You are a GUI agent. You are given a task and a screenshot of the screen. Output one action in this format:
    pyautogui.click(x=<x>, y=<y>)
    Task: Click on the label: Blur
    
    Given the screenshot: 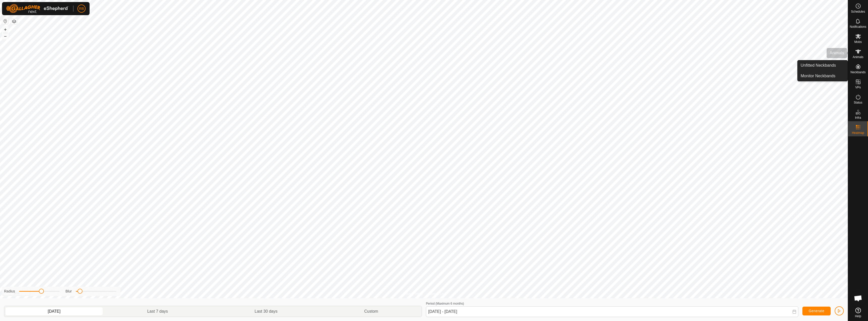 What is the action you would take?
    pyautogui.click(x=69, y=291)
    